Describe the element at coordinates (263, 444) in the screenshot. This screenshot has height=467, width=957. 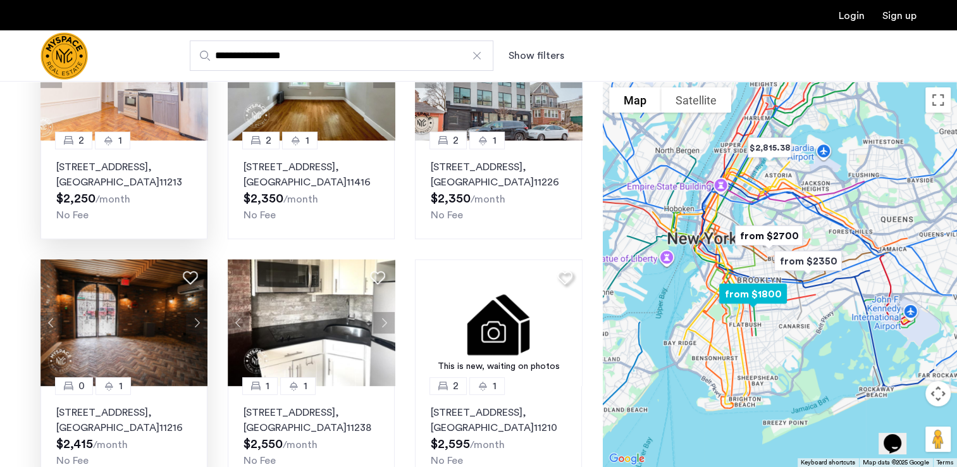
I see `span: $2,550` at that location.